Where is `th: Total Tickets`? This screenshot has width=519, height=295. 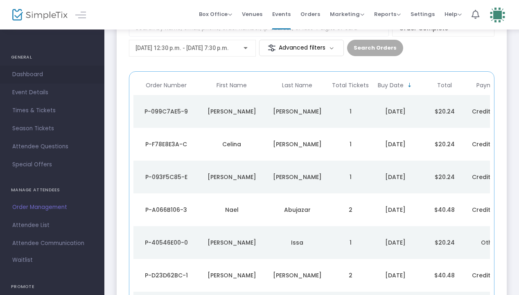
th: Total Tickets is located at coordinates (351, 85).